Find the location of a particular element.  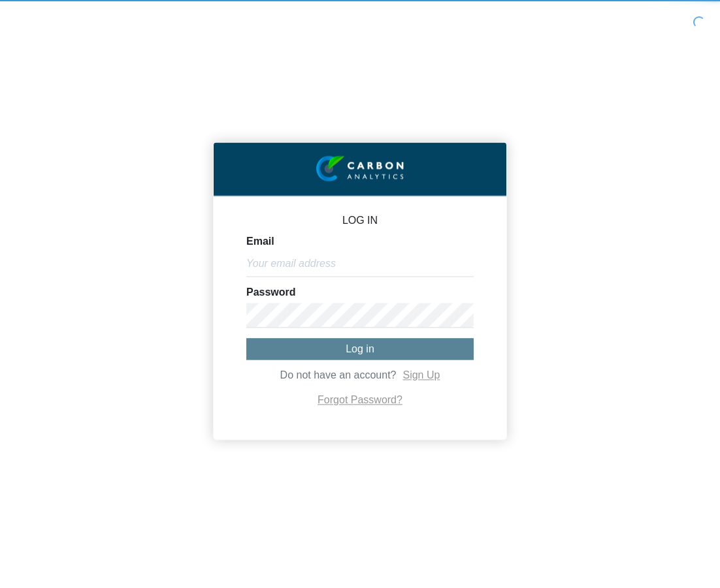

label: Password is located at coordinates (271, 292).